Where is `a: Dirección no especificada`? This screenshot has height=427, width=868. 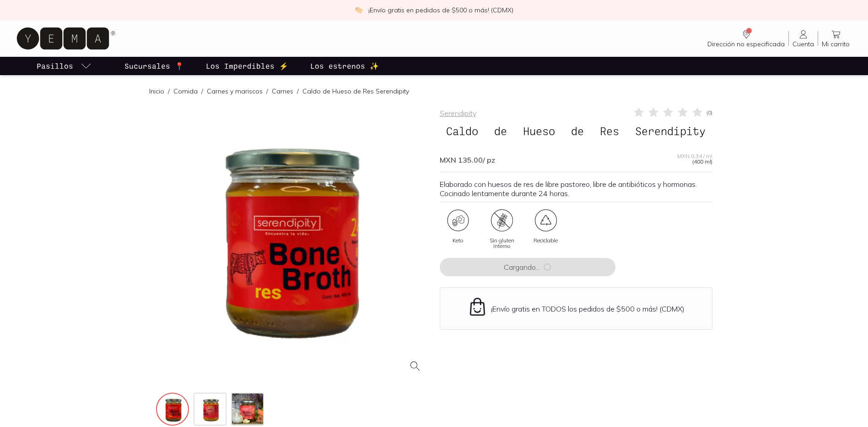 a: Dirección no especificada is located at coordinates (747, 39).